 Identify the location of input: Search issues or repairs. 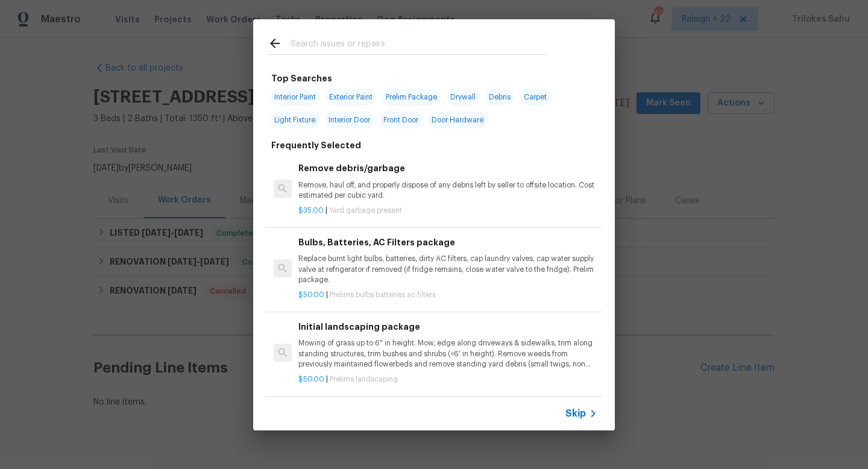
(418, 45).